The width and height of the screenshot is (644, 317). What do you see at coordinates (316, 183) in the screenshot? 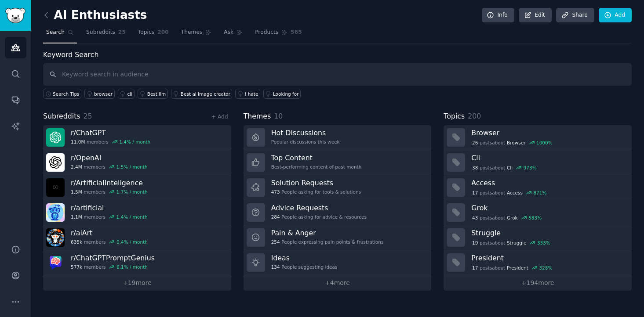
I see `h3: Solution Requests` at bounding box center [316, 183].